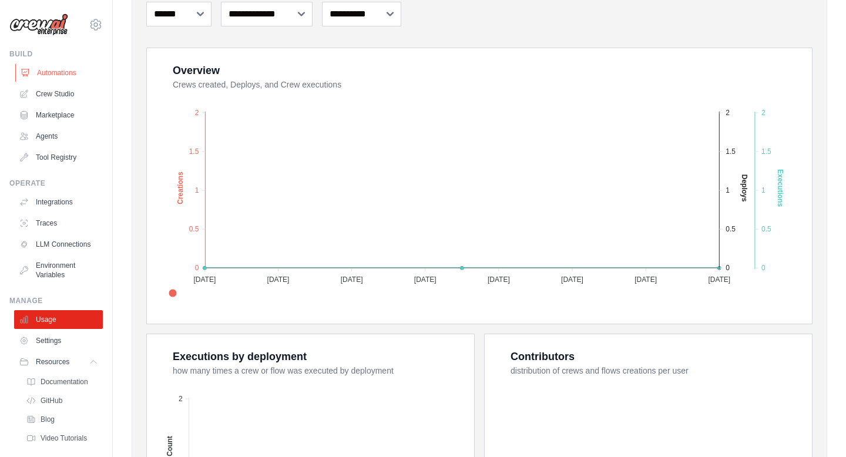 Image resolution: width=846 pixels, height=457 pixels. Describe the element at coordinates (58, 158) in the screenshot. I see `a: Tool Registry` at that location.